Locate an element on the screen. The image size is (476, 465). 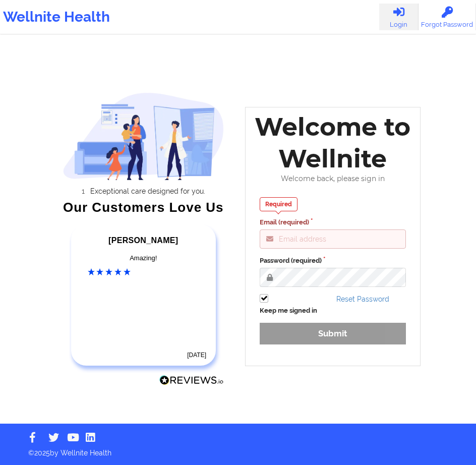
div: Required is located at coordinates (278, 204).